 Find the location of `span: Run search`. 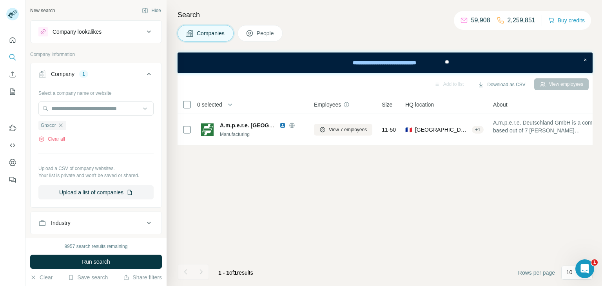

span: Run search is located at coordinates (96, 262).